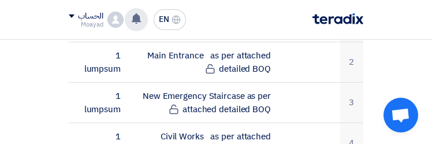 Image resolution: width=432 pixels, height=144 pixels. I want to click on button: EN, so click(170, 20).